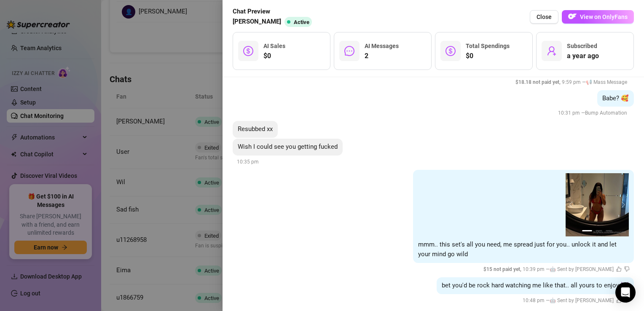  Describe the element at coordinates (625, 292) in the screenshot. I see `div: Open Intercom Messenger` at that location.